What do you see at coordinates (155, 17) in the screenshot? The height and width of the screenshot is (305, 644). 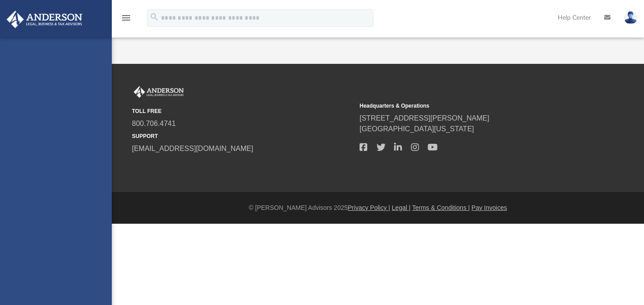 I see `i: search` at bounding box center [155, 17].